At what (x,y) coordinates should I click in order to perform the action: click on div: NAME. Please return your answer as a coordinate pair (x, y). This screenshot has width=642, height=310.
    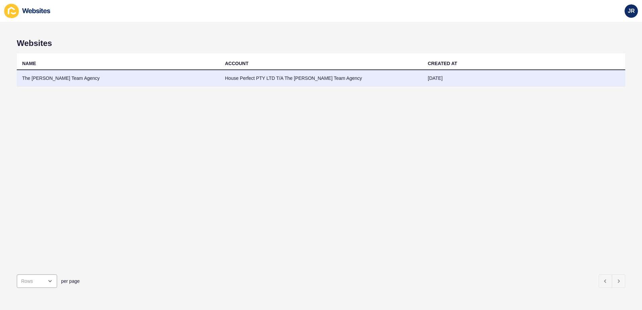
    Looking at the image, I should click on (29, 63).